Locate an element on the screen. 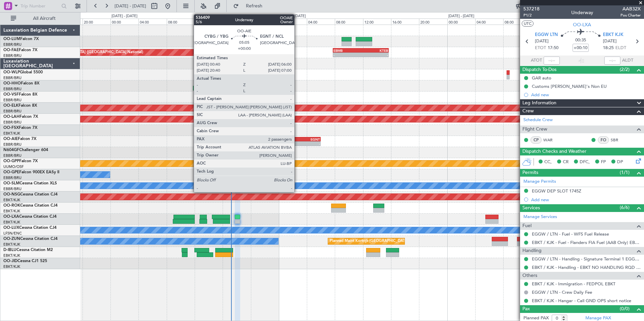 This screenshot has height=321, width=644. a: EBKT / KJK - Immigration - FEDPOL EBKT is located at coordinates (573, 284).